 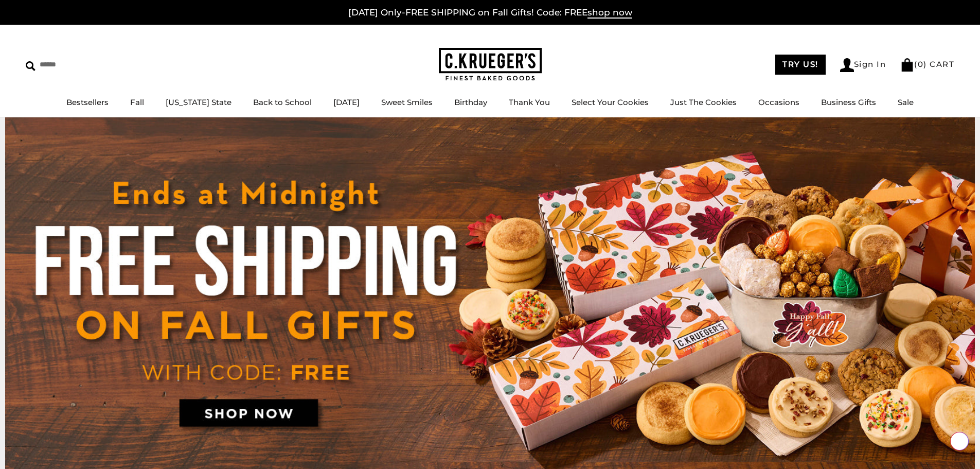 What do you see at coordinates (137, 102) in the screenshot?
I see `a: Fall` at bounding box center [137, 102].